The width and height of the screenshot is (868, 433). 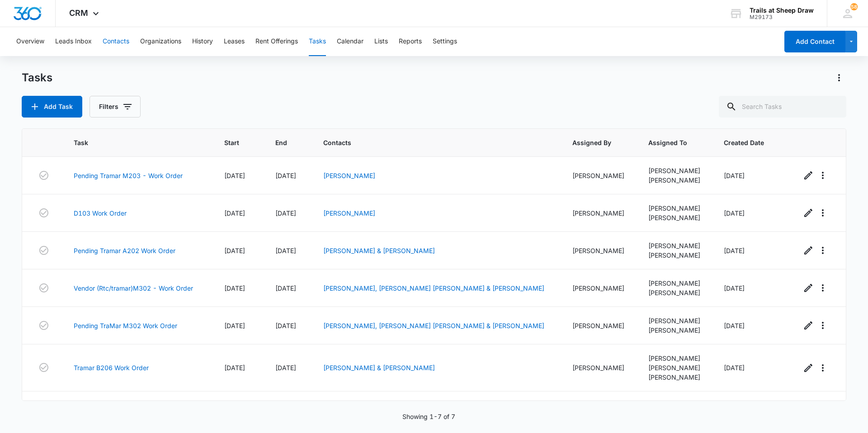 I want to click on button: Organizations, so click(x=161, y=41).